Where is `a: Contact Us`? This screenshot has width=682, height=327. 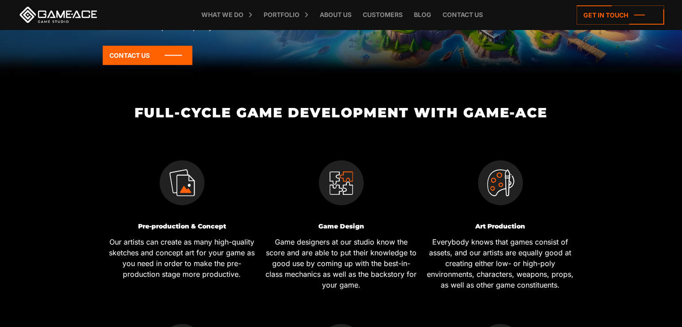
a: Contact Us is located at coordinates (148, 55).